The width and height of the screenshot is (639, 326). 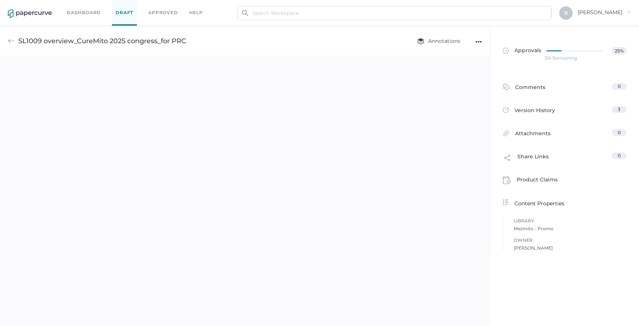 I want to click on div: Comments, so click(x=524, y=89).